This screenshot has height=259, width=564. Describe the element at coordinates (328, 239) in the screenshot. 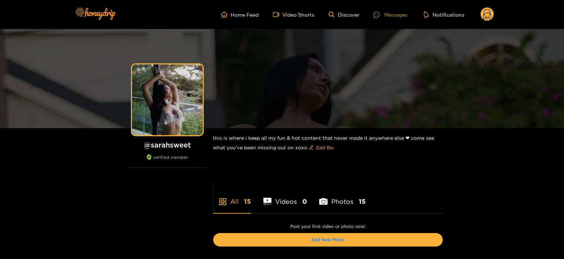

I see `a: Add New Photo` at that location.